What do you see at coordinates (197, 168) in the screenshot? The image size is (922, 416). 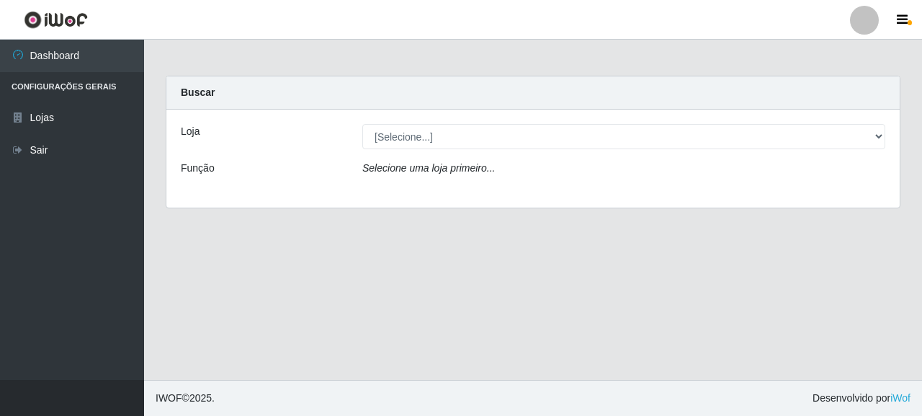 I see `label: Função` at bounding box center [197, 168].